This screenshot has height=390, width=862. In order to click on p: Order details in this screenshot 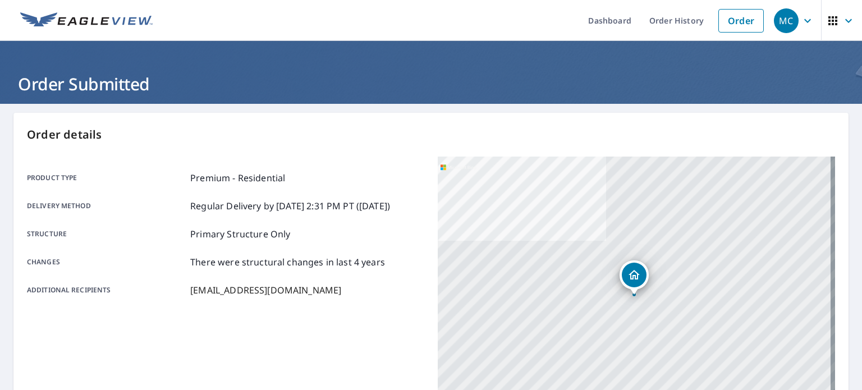, I will do `click(431, 135)`.